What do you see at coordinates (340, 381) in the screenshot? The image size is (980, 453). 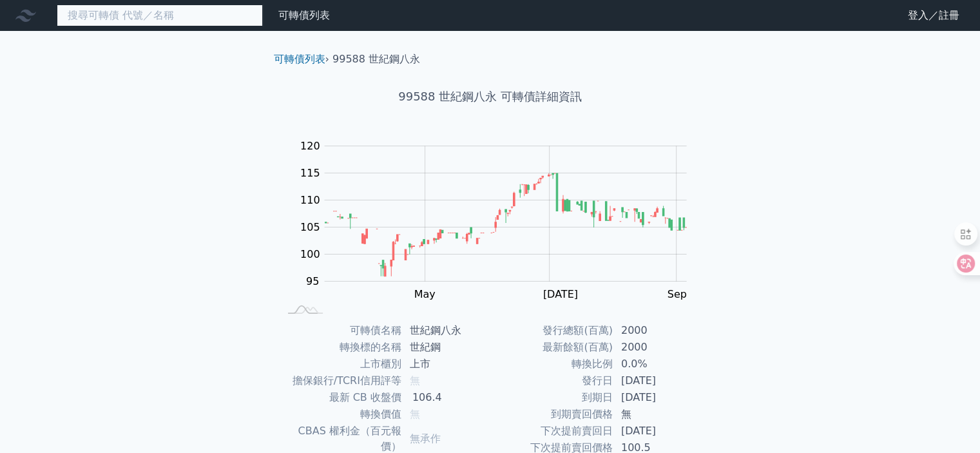 I see `td: 擔保銀行/TCRI信用評等` at bounding box center [340, 381].